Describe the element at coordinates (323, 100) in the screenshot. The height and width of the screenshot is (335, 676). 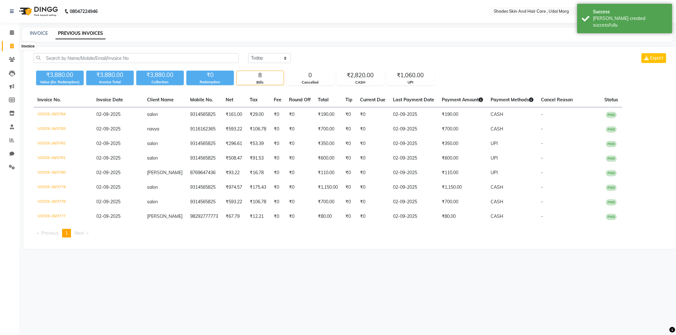
I see `span: Total` at that location.